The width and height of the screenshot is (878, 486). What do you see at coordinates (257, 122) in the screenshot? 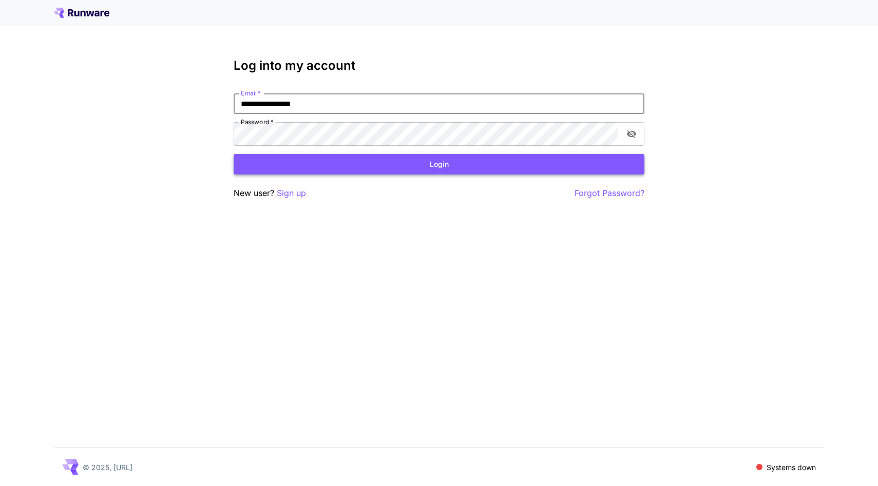
I see `label: Password` at bounding box center [257, 122].